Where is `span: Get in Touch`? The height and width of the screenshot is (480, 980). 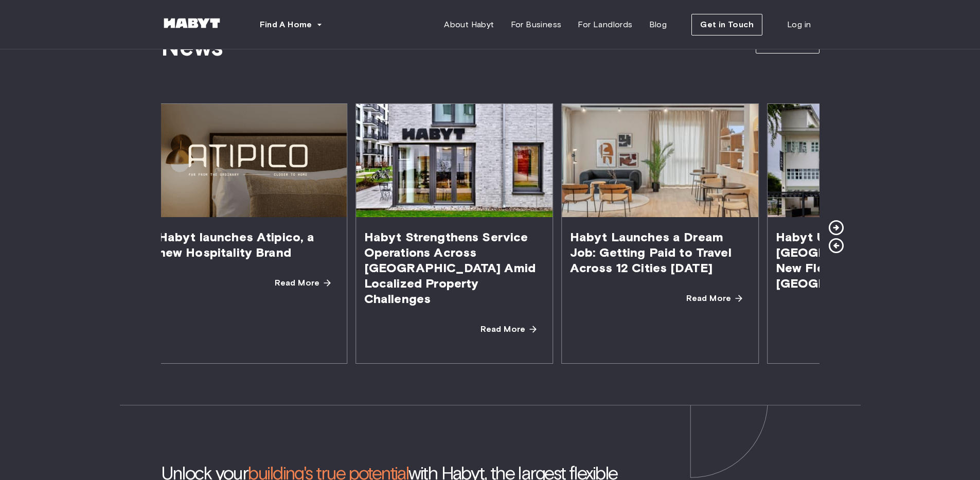 span: Get in Touch is located at coordinates (727, 24).